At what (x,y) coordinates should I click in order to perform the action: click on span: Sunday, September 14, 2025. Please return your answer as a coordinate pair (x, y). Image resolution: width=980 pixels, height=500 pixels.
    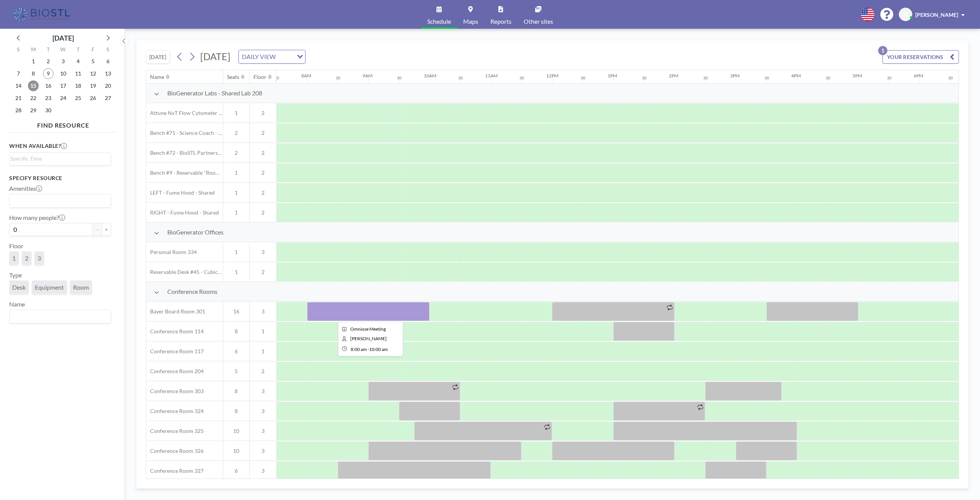
    Looking at the image, I should click on (18, 86).